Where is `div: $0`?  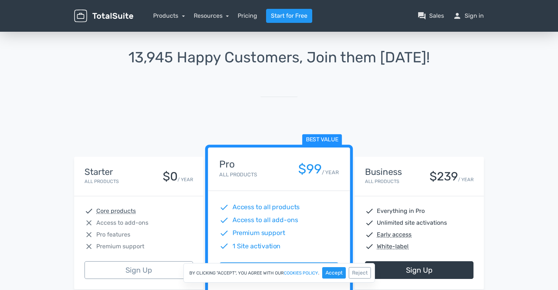 div: $0 is located at coordinates (170, 176).